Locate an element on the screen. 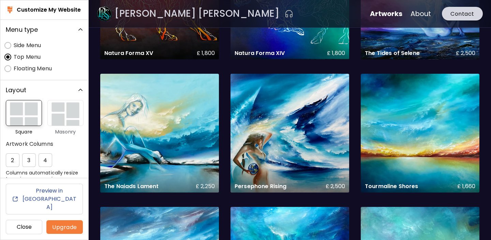  button: 2 is located at coordinates (13, 160).